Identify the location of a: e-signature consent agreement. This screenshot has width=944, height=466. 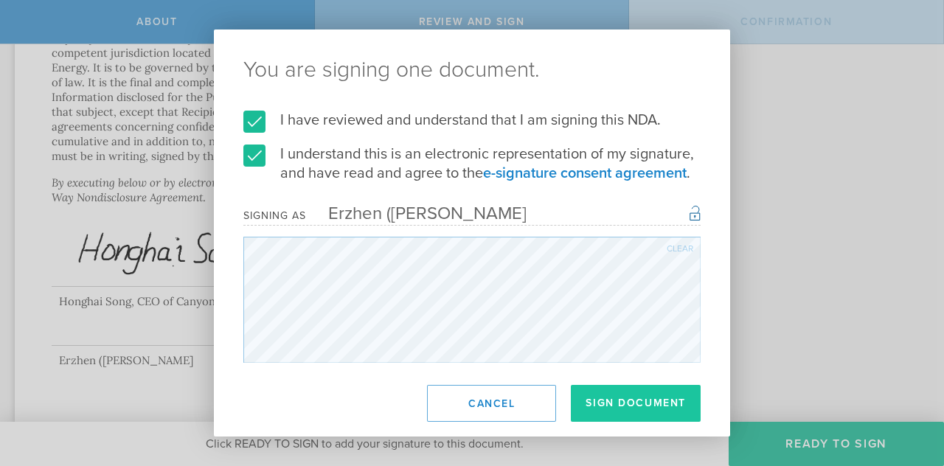
(585, 173).